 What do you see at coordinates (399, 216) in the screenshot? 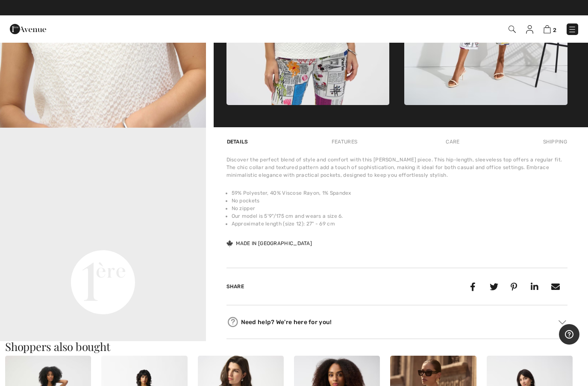
I see `li: Our model is 5'9"/175 cm and wears a size 6.` at bounding box center [399, 216].